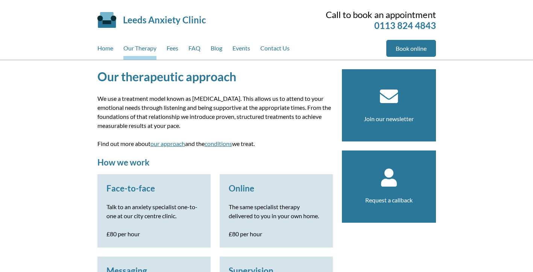 The image size is (533, 272). What do you see at coordinates (405, 25) in the screenshot?
I see `a: 0113 824 4843` at bounding box center [405, 25].